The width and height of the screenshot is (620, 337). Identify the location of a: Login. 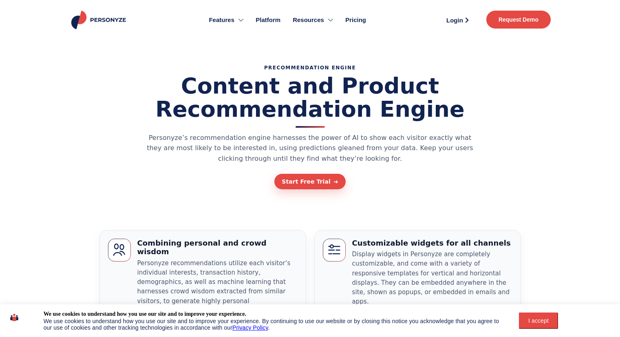
(457, 20).